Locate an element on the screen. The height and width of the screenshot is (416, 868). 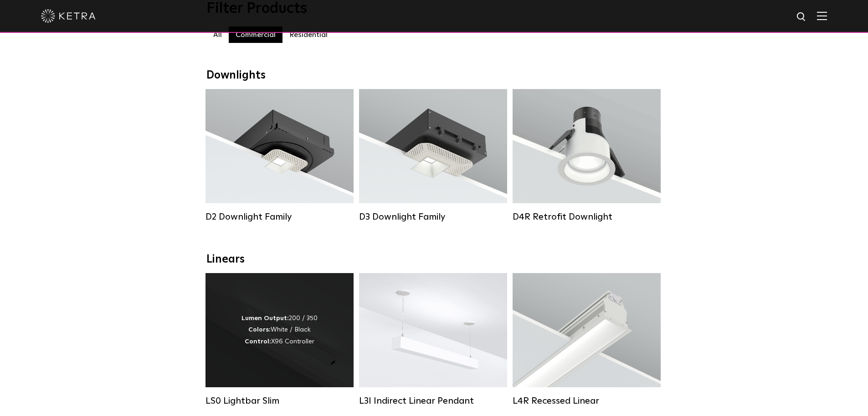
div: Downlights is located at coordinates (434, 75).